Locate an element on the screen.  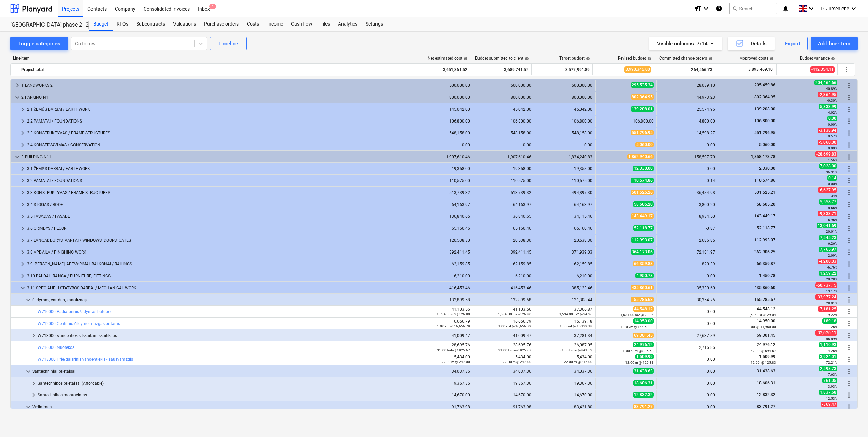
div: 3.11 SPECIALIEJI STATYBOS DARBAI / MECHANICAL WORK is located at coordinates (217, 287).